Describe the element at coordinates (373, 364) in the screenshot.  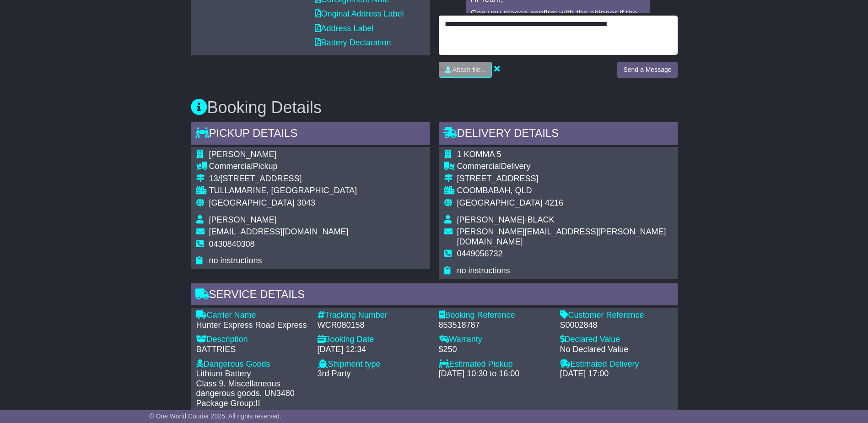
I see `div: Shipment type` at that location.